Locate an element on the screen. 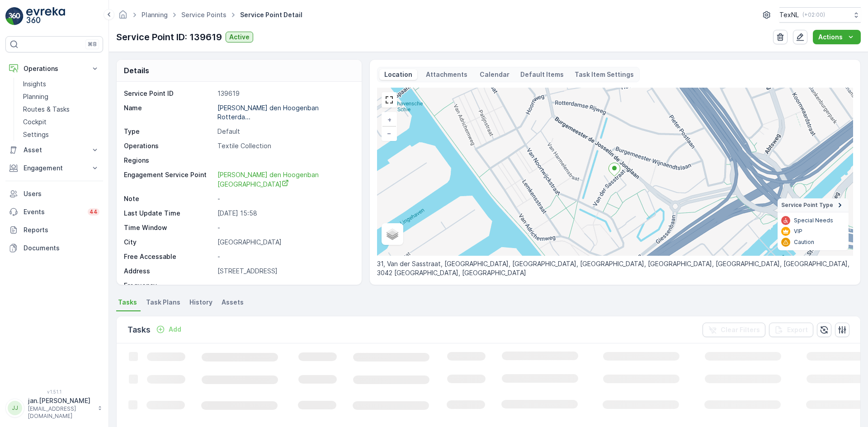 Image resolution: width=868 pixels, height=427 pixels. p: Default is located at coordinates (284, 131).